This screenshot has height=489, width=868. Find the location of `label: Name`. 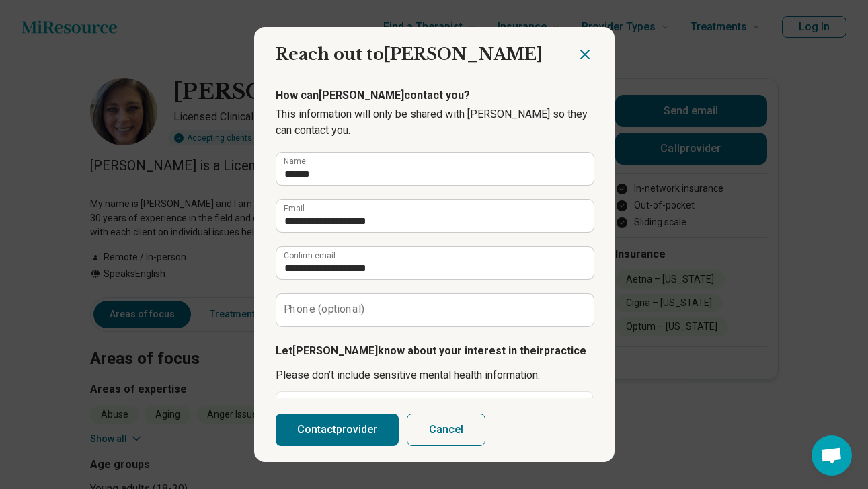

label: Name is located at coordinates (295, 162).